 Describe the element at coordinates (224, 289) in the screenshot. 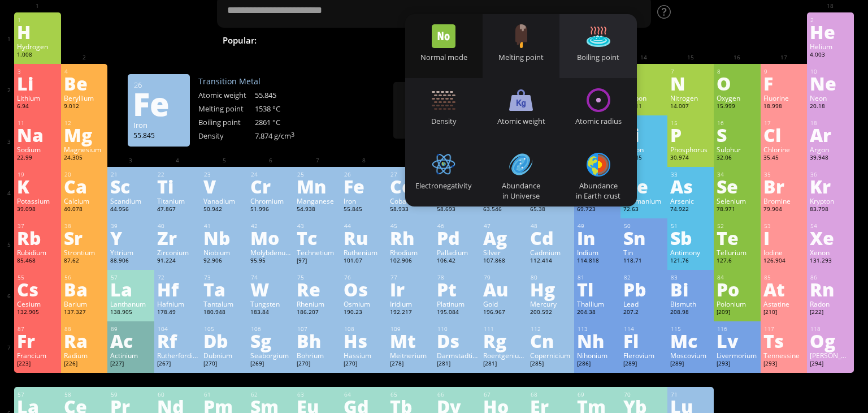

I see `div: Ta` at that location.